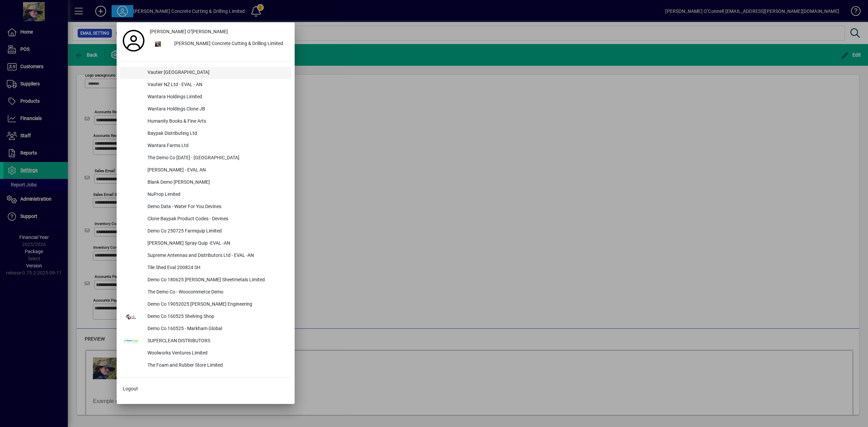 The width and height of the screenshot is (868, 427). I want to click on button: Humanity Books & Fine Arts, so click(206, 122).